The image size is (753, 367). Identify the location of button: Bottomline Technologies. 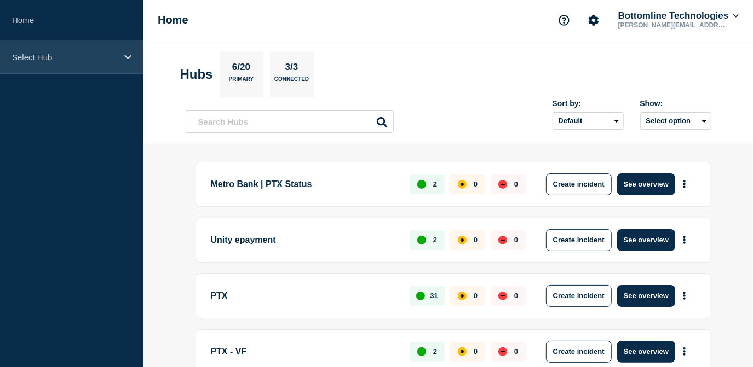
(678, 16).